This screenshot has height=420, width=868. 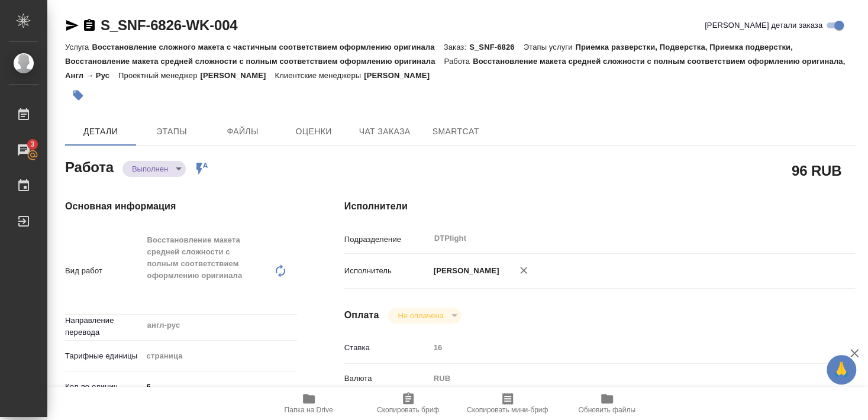 What do you see at coordinates (387, 378) in the screenshot?
I see `p: Валюта` at bounding box center [387, 378].